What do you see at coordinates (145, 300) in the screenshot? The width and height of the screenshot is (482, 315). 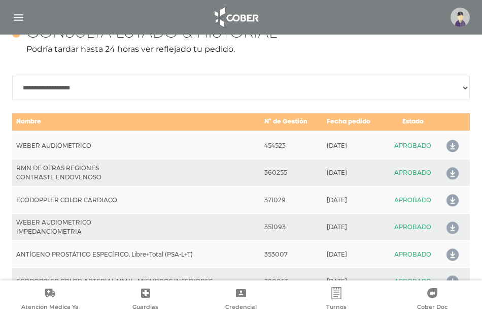 I see `a: Guardias` at bounding box center [145, 300].